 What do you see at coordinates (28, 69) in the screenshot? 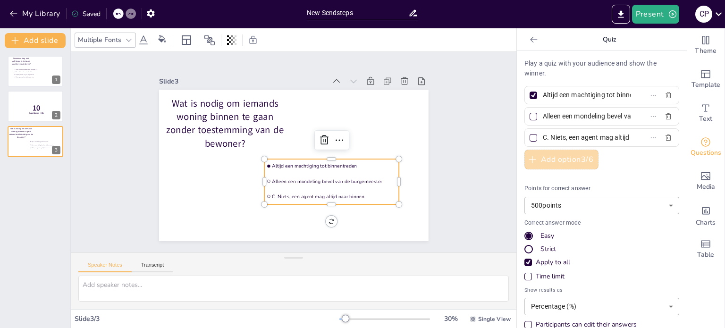
I see `span: Alleen bij een vermoeden van een strafbaar feit` at bounding box center [28, 69].